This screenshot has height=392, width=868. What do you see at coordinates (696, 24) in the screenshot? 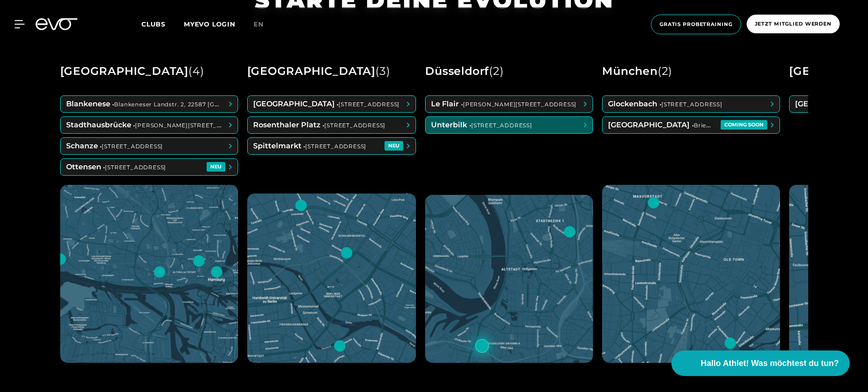
I see `a: Gratis Probetraining` at bounding box center [696, 24].